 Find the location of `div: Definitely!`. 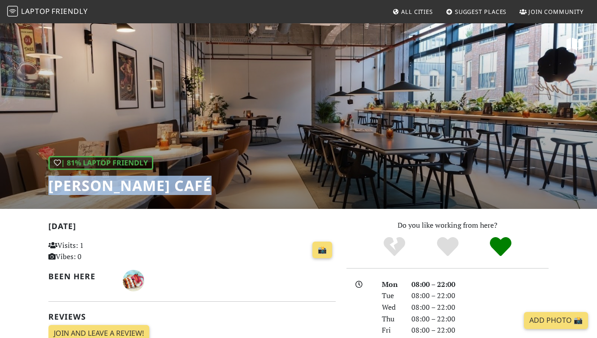

div: Definitely! is located at coordinates (501, 247).